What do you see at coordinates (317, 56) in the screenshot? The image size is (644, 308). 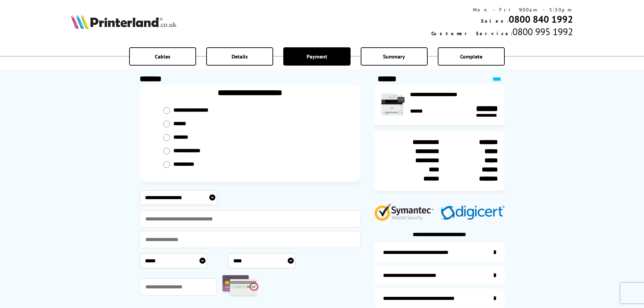 I see `span: Payment` at bounding box center [317, 56].